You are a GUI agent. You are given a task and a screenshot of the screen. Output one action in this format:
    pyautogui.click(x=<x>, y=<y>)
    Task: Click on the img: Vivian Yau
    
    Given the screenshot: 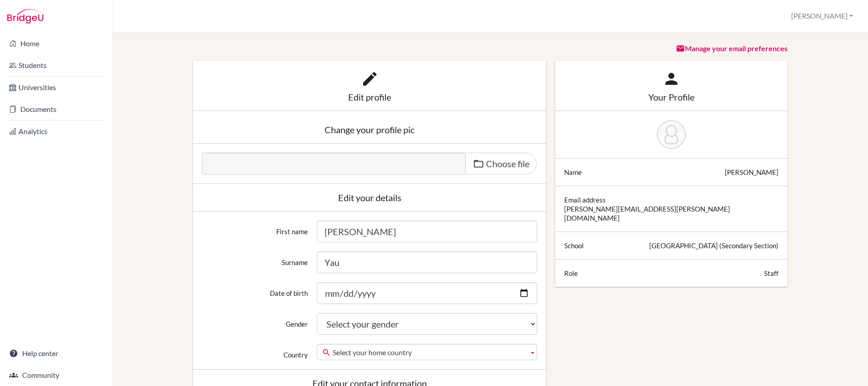 What is the action you would take?
    pyautogui.click(x=672, y=134)
    